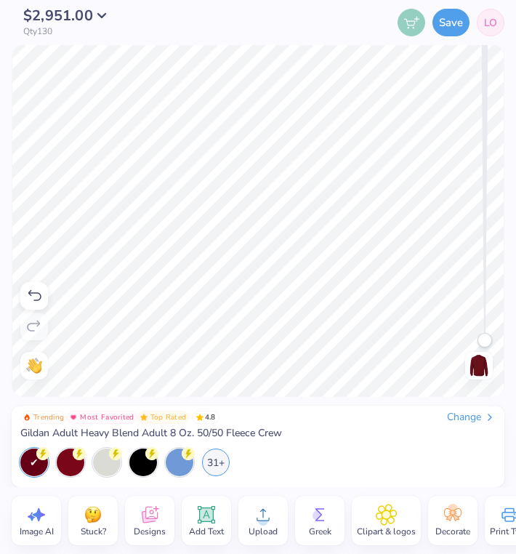 The image size is (516, 554). Describe the element at coordinates (479, 366) in the screenshot. I see `img: Back` at that location.